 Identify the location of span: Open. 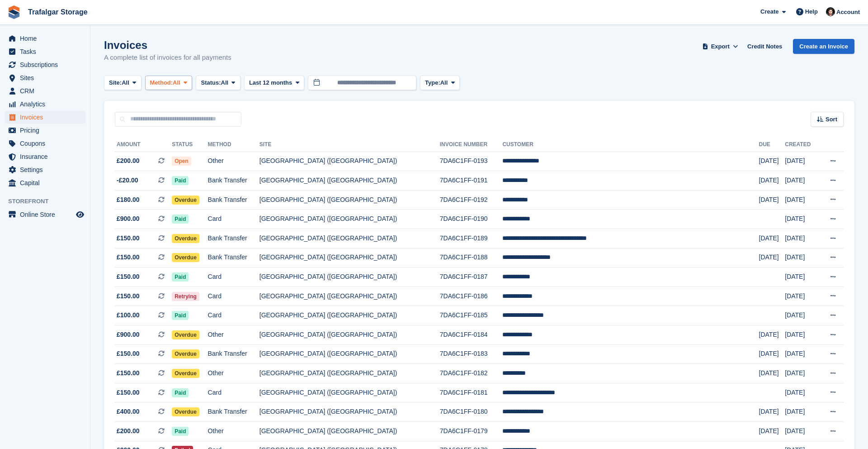
(181, 161).